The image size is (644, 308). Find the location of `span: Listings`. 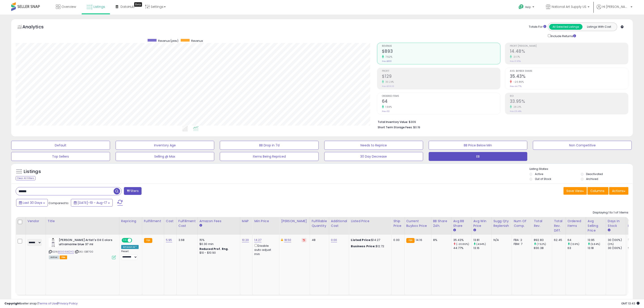

span: Listings is located at coordinates (99, 7).